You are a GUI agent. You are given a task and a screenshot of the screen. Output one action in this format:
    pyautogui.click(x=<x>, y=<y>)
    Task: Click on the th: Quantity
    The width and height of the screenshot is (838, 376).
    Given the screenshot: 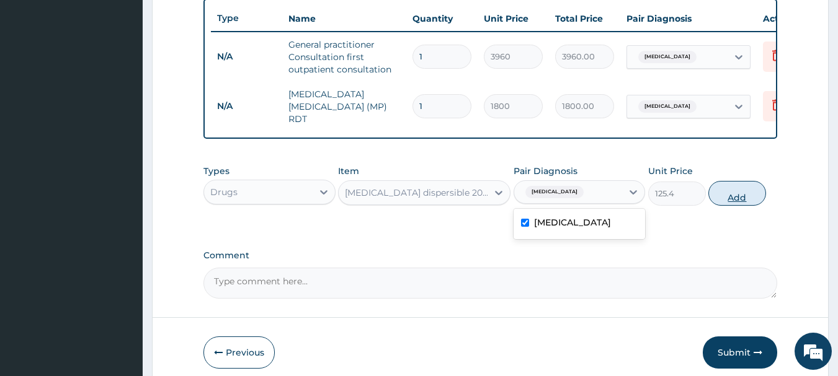 What is the action you would take?
    pyautogui.click(x=441, y=19)
    